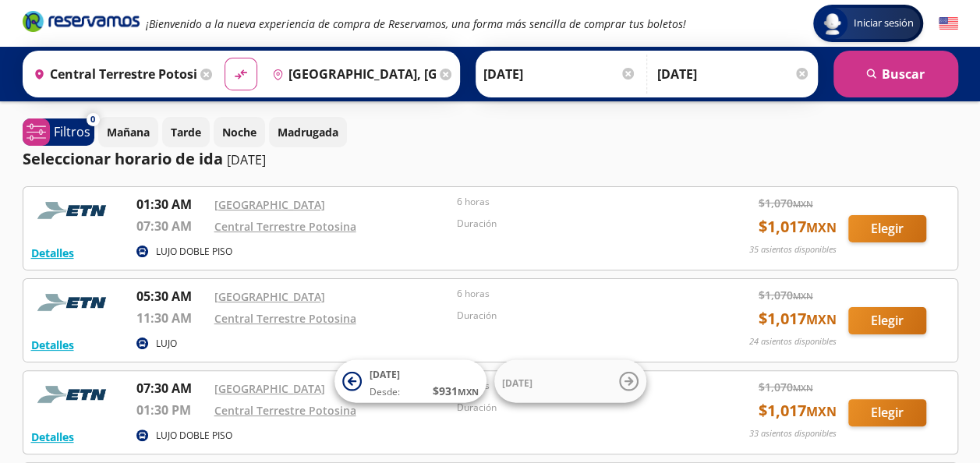 This screenshot has width=980, height=463. I want to click on button: English, so click(948, 24).